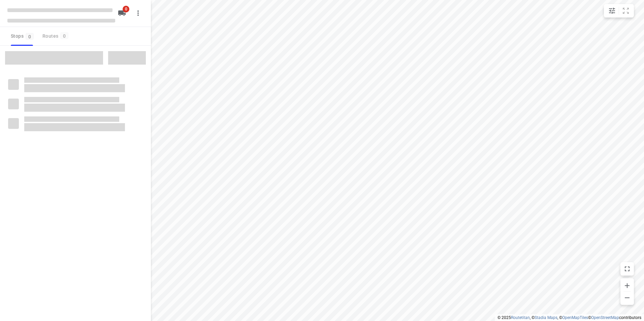 This screenshot has width=644, height=321. What do you see at coordinates (520, 318) in the screenshot?
I see `a: Routetitan` at bounding box center [520, 318].